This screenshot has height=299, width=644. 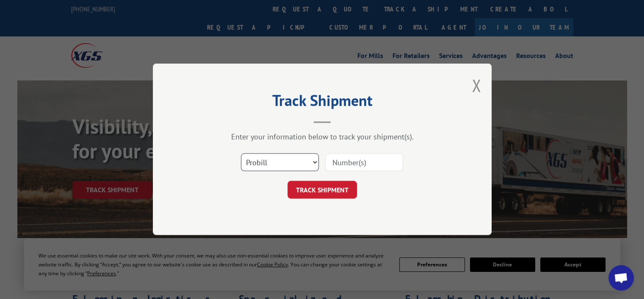 I want to click on div: Open chat, so click(x=621, y=278).